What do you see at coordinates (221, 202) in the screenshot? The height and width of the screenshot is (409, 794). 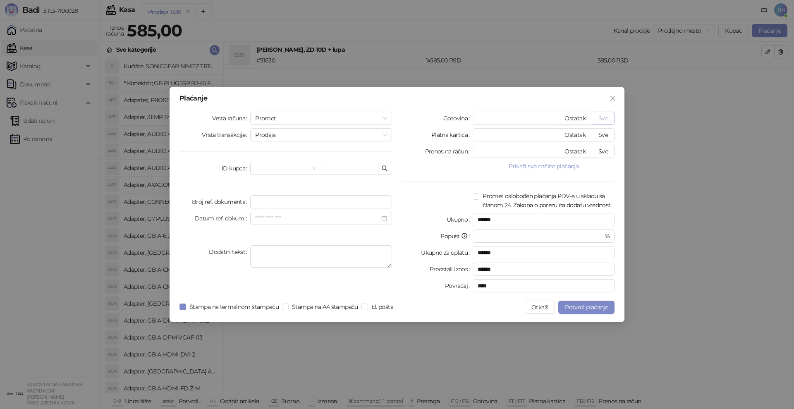 I see `label: Broj ref. dokumenta` at bounding box center [221, 202].